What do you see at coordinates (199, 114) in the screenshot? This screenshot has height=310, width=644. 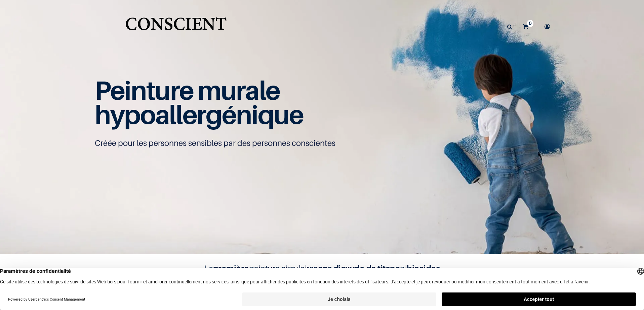 I see `span: hypoallergénique` at bounding box center [199, 114].